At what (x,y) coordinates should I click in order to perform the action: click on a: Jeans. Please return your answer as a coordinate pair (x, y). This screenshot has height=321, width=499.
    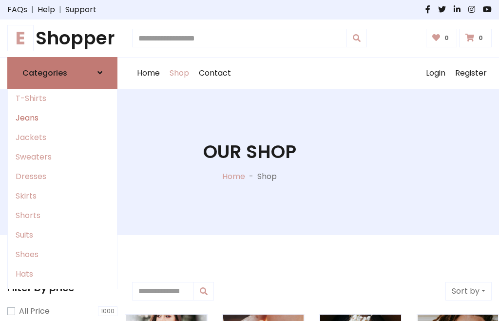
    Looking at the image, I should click on (62, 118).